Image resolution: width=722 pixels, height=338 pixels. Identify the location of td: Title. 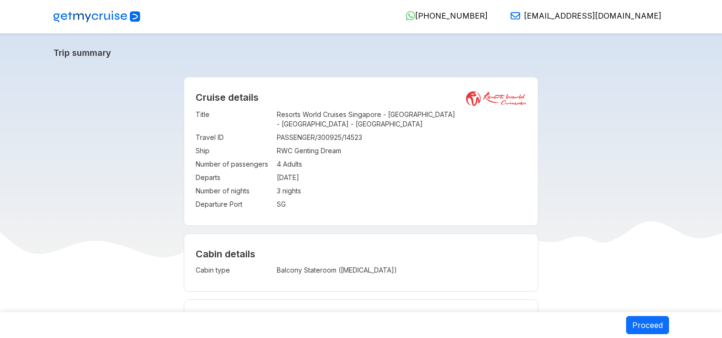
(234, 119).